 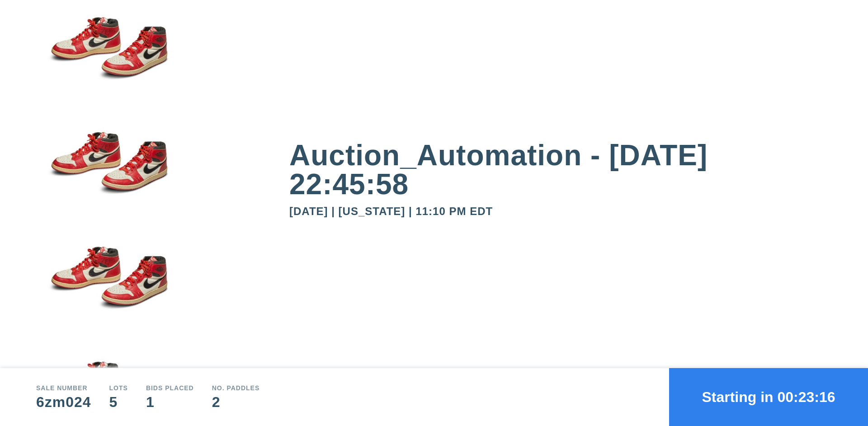 What do you see at coordinates (64, 388) in the screenshot?
I see `div: Sale number` at bounding box center [64, 388].